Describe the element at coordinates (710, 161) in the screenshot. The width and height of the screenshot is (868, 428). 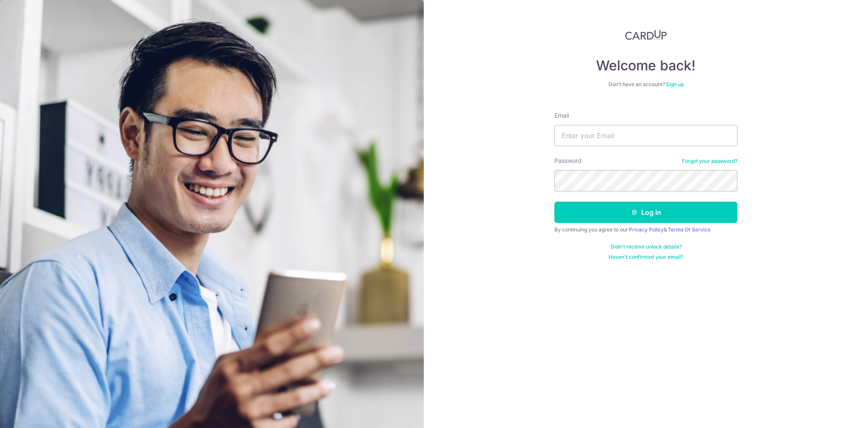
I see `a: Forgot your password?` at that location.